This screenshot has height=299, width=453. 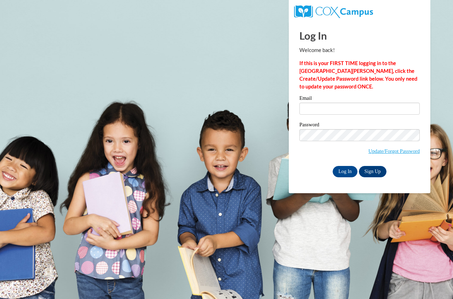 I want to click on label: Password, so click(x=359, y=126).